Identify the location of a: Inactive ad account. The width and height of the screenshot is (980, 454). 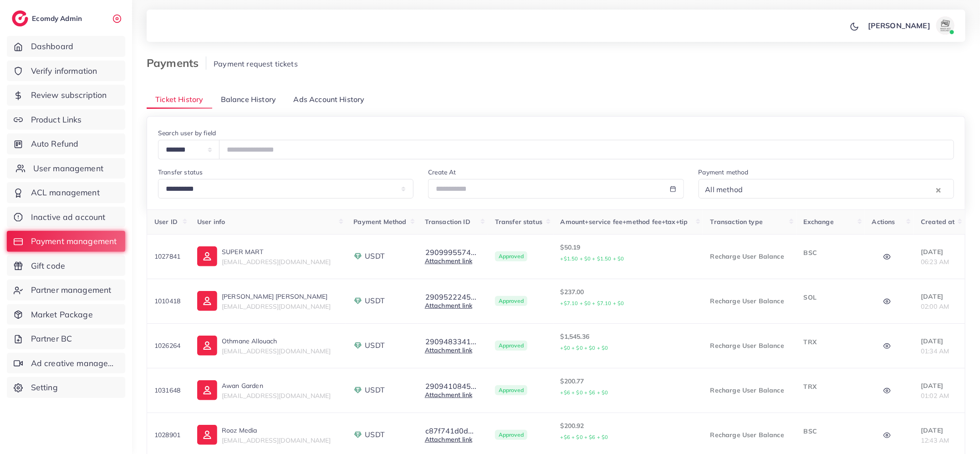
(66, 217).